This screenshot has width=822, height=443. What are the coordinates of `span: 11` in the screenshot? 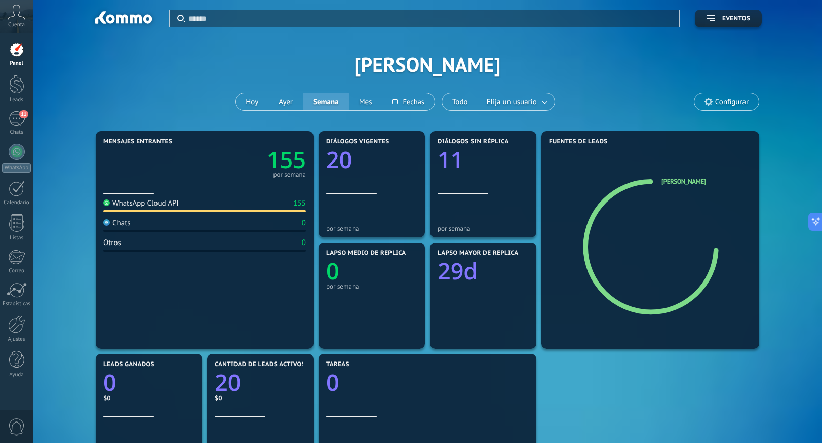 It's located at (23, 114).